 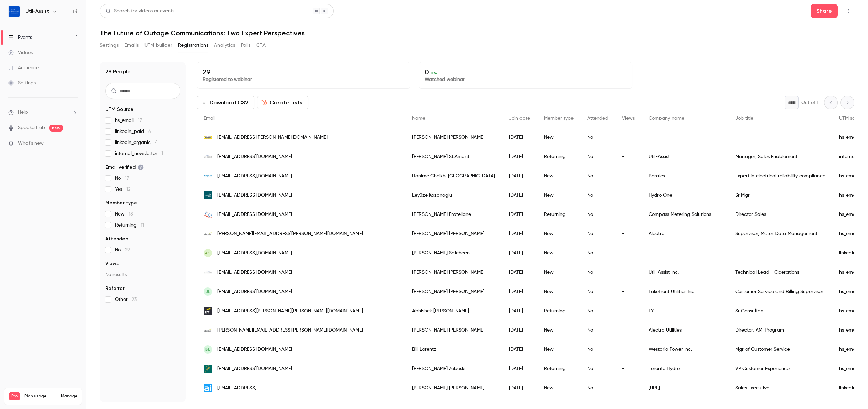 What do you see at coordinates (208, 368) in the screenshot?
I see `img: torontohydro.com` at bounding box center [208, 368].